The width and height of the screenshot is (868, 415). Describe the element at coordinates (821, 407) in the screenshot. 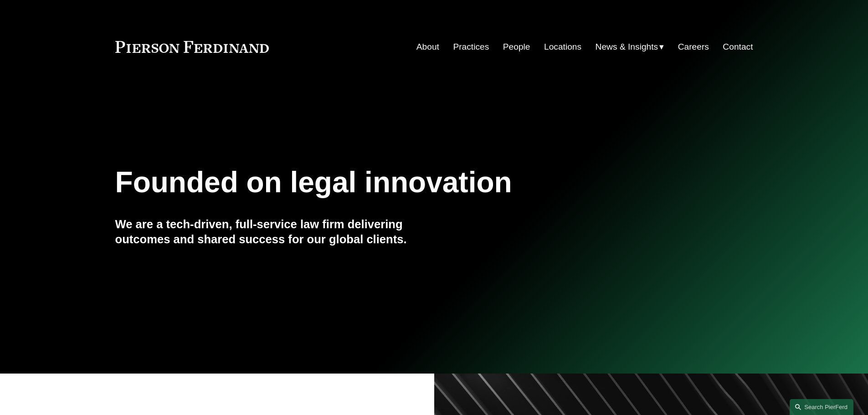

I see `a: Search this site` at that location.